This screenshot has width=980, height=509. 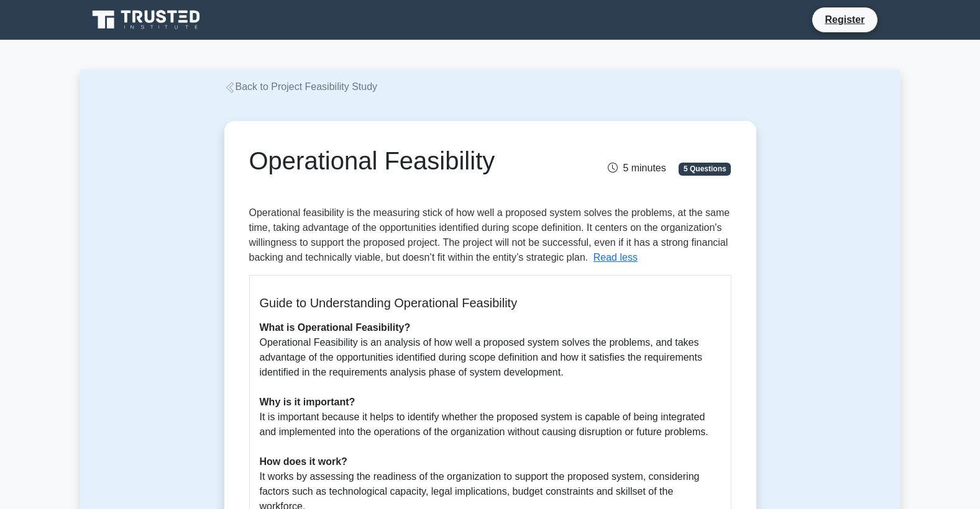 I want to click on b: What is Operational Feasibility?, so click(x=335, y=328).